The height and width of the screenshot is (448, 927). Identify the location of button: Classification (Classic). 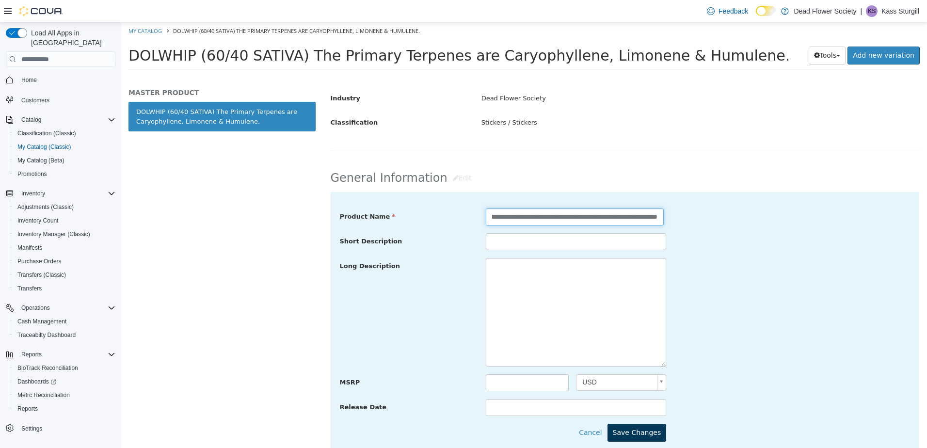
(64, 133).